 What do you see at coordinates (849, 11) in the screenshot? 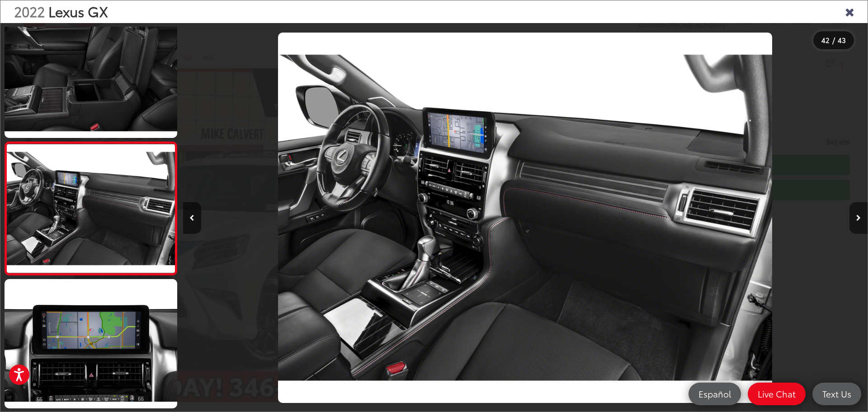
I see `i: Close gallery` at bounding box center [849, 11].